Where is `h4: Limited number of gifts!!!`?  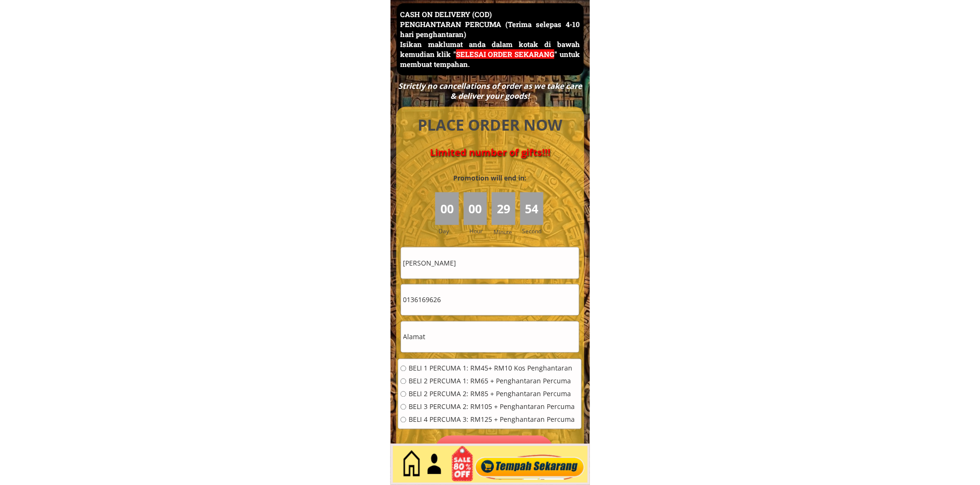
h4: Limited number of gifts!!! is located at coordinates (491, 152).